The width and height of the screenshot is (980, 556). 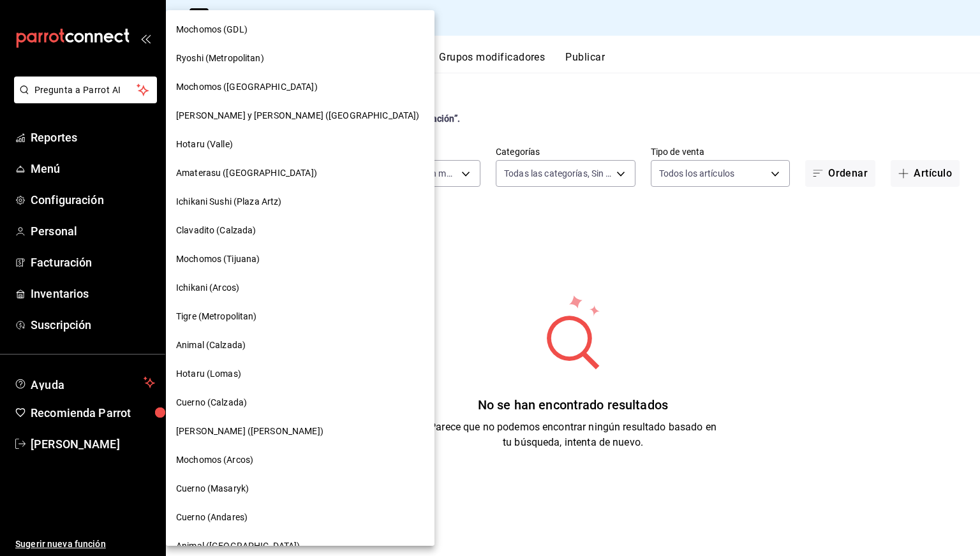 I want to click on div: Cuerno (Andares), so click(x=300, y=518).